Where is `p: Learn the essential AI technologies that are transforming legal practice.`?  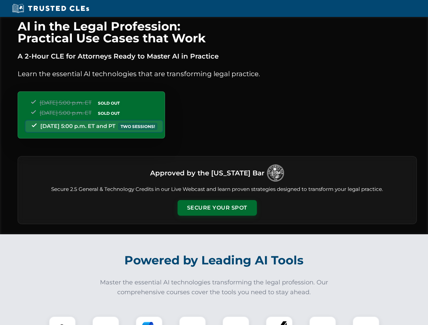
p: Learn the essential AI technologies that are transforming legal practice. is located at coordinates (217, 74).